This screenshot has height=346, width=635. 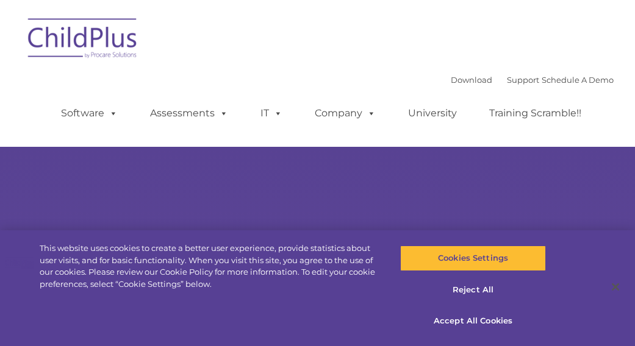 What do you see at coordinates (577, 80) in the screenshot?
I see `a: Schedule A Demo` at bounding box center [577, 80].